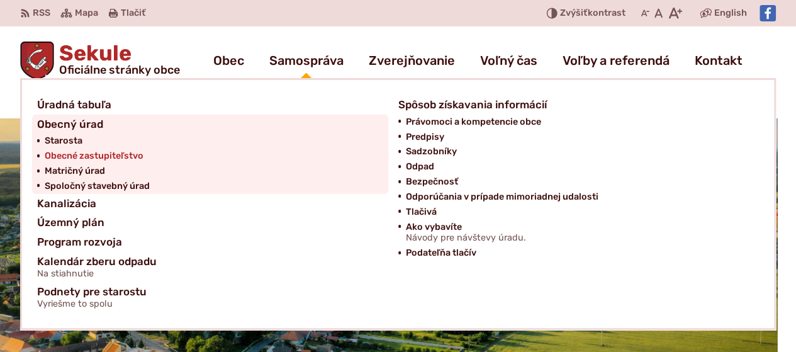 The width and height of the screenshot is (796, 352). What do you see at coordinates (214, 156) in the screenshot?
I see `a: Obecné zastupiteľstvo` at bounding box center [214, 156].